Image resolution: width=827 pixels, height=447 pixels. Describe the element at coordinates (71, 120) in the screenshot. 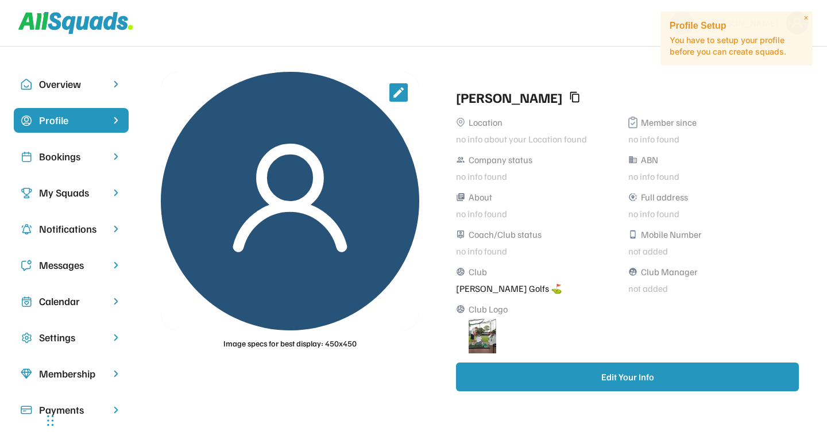

I see `div: Profile` at that location.